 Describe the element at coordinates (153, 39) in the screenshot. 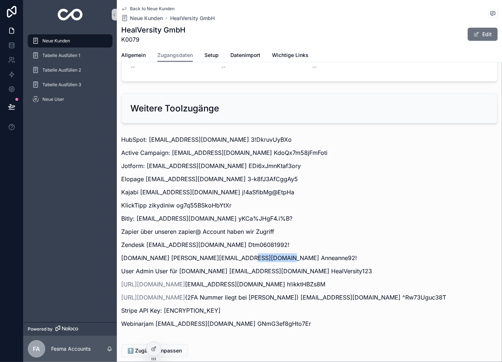

I see `span: K0079` at that location.